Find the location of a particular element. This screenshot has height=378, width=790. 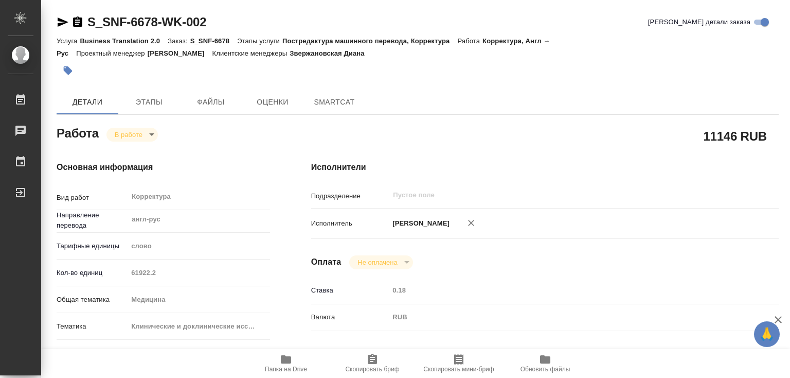

div: слово is located at coordinates (199, 246).